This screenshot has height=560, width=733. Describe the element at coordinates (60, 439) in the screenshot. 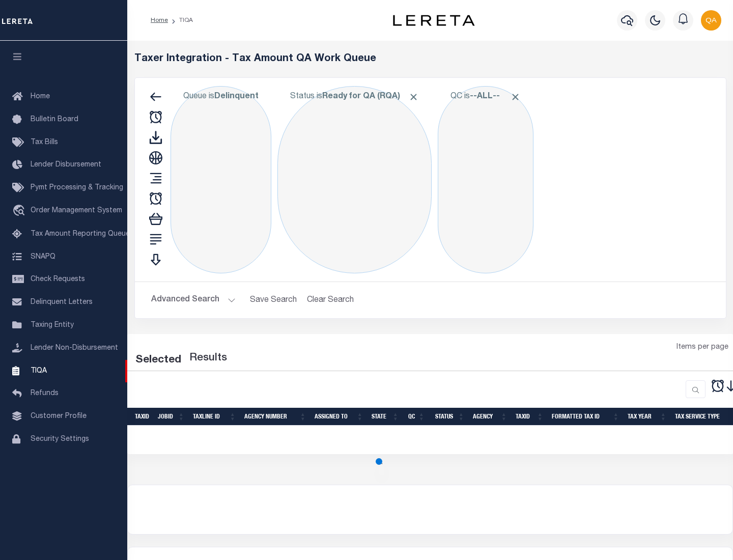

I see `span: Security Settings` at that location.